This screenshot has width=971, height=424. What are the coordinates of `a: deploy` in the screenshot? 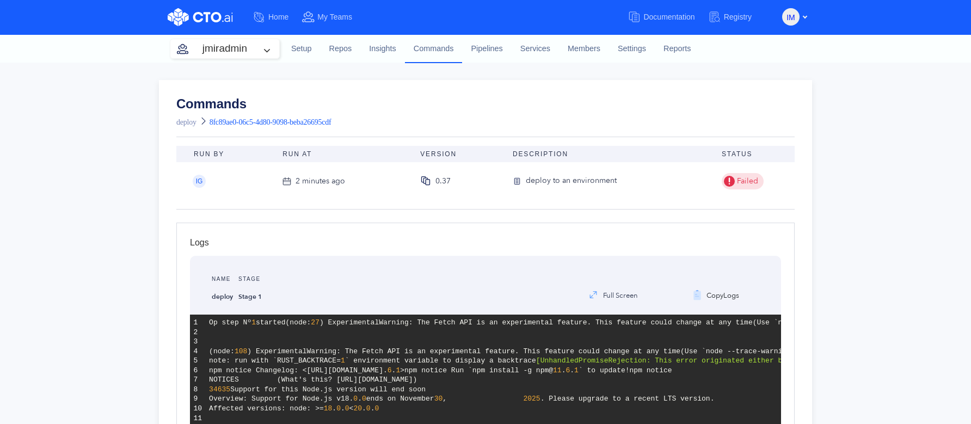 It's located at (186, 122).